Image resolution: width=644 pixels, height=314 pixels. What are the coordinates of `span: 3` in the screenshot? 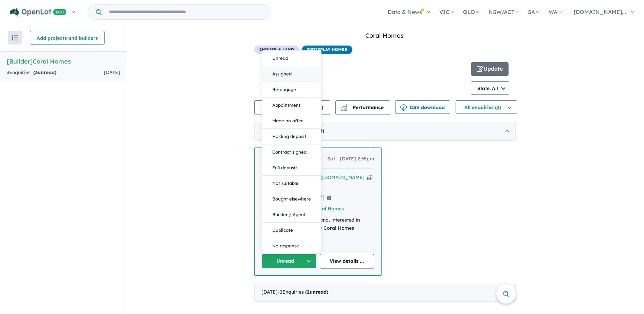 It's located at (36, 72).